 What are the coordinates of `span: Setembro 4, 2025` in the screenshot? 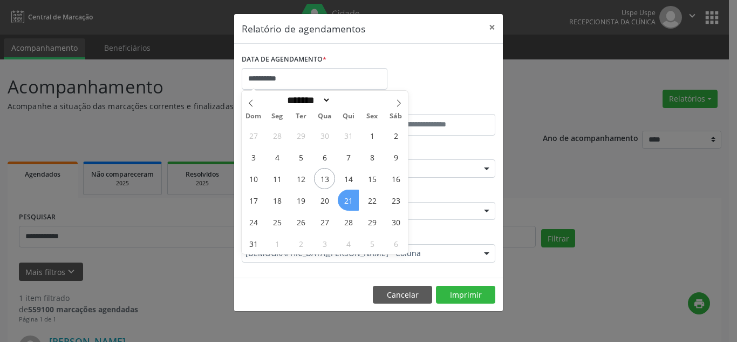 It's located at (348, 243).